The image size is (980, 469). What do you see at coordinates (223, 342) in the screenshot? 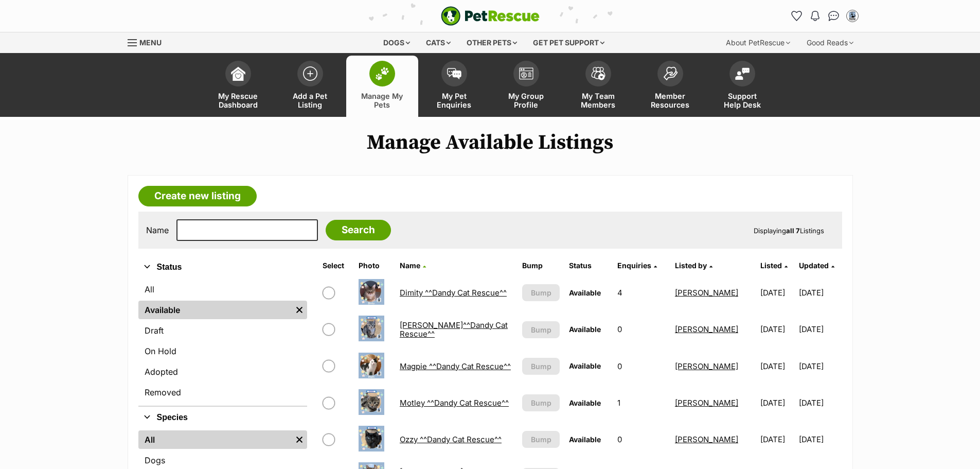
I see `div: Status` at bounding box center [223, 342].